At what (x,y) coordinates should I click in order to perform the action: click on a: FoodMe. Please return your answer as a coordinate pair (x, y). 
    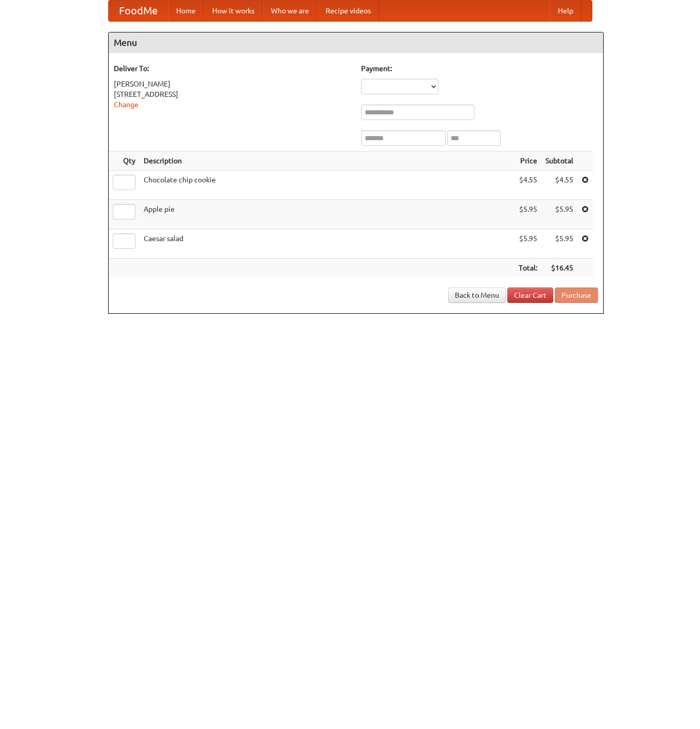
    Looking at the image, I should click on (138, 11).